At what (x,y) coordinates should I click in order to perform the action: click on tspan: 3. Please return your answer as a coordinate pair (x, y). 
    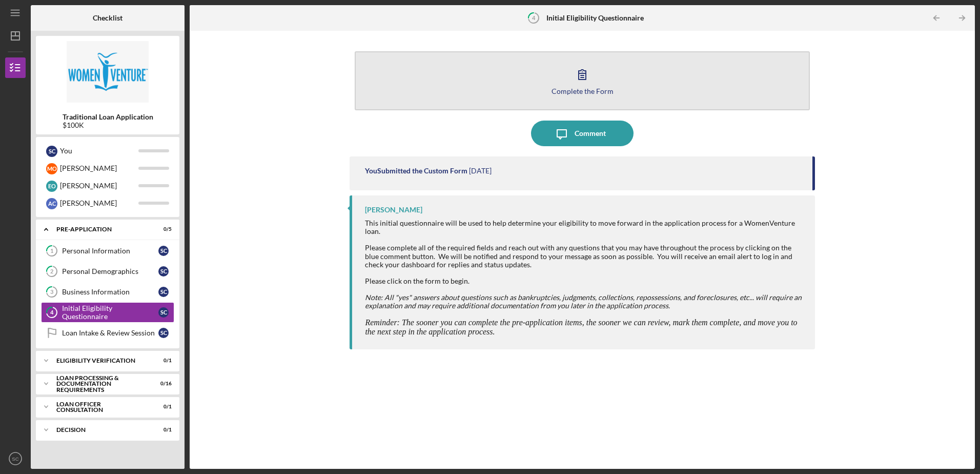
    Looking at the image, I should click on (51, 292).